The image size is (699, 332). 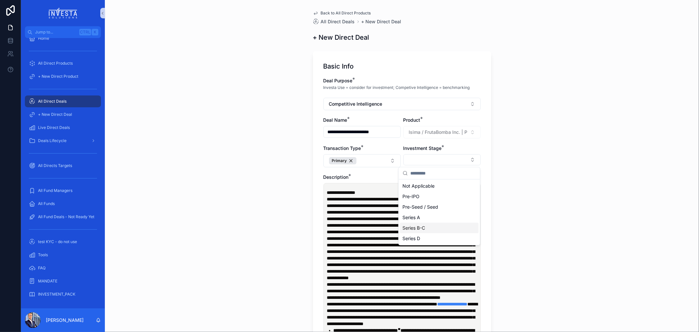 I want to click on span: All Directs Targets, so click(x=55, y=166).